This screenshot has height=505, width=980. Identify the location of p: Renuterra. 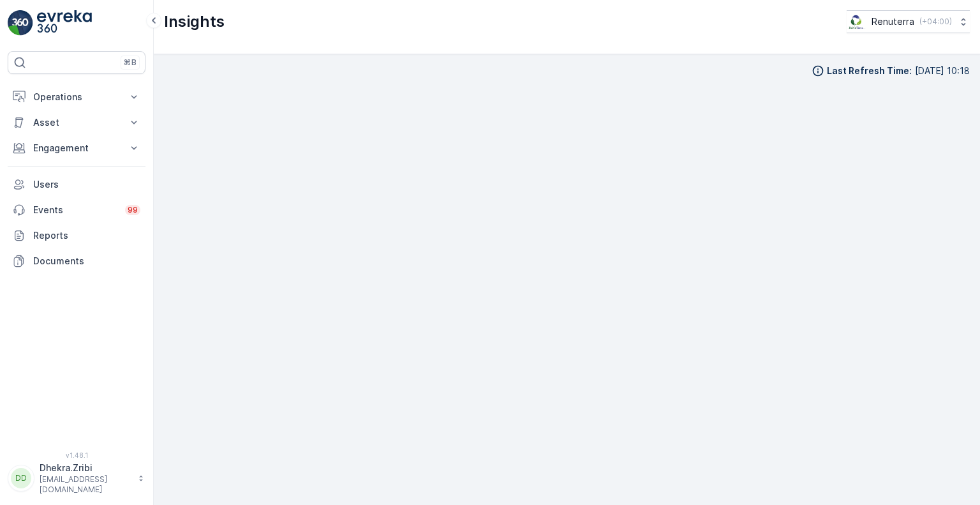
(892, 22).